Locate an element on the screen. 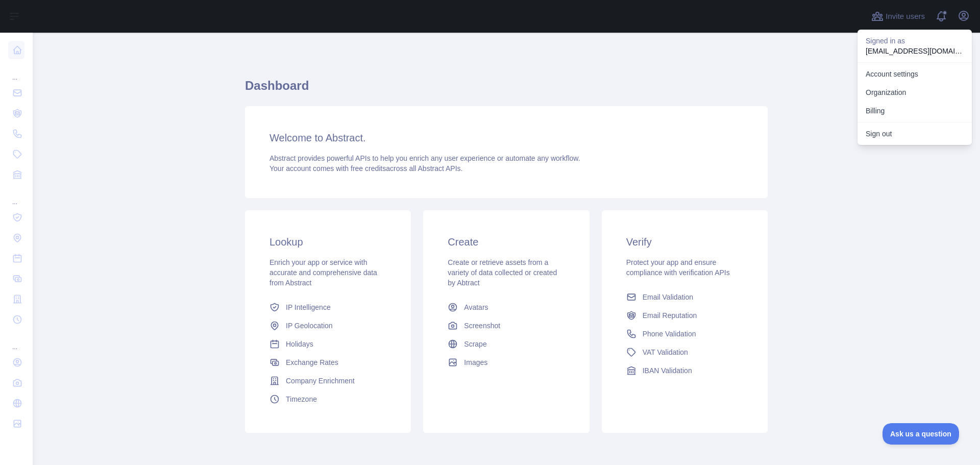 The width and height of the screenshot is (980, 465). a: Organization is located at coordinates (915, 92).